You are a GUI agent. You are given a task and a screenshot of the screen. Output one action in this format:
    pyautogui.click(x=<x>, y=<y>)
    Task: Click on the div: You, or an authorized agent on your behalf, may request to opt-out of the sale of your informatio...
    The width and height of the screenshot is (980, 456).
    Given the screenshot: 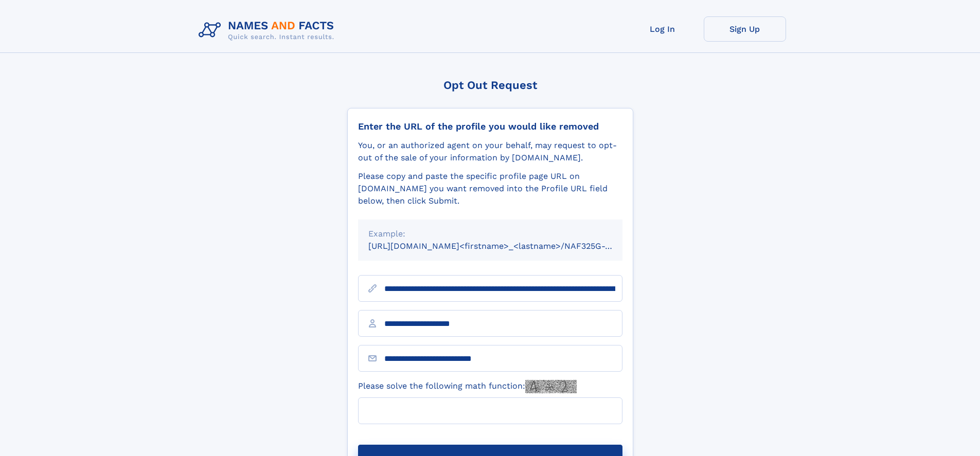 What is the action you would take?
    pyautogui.click(x=490, y=152)
    